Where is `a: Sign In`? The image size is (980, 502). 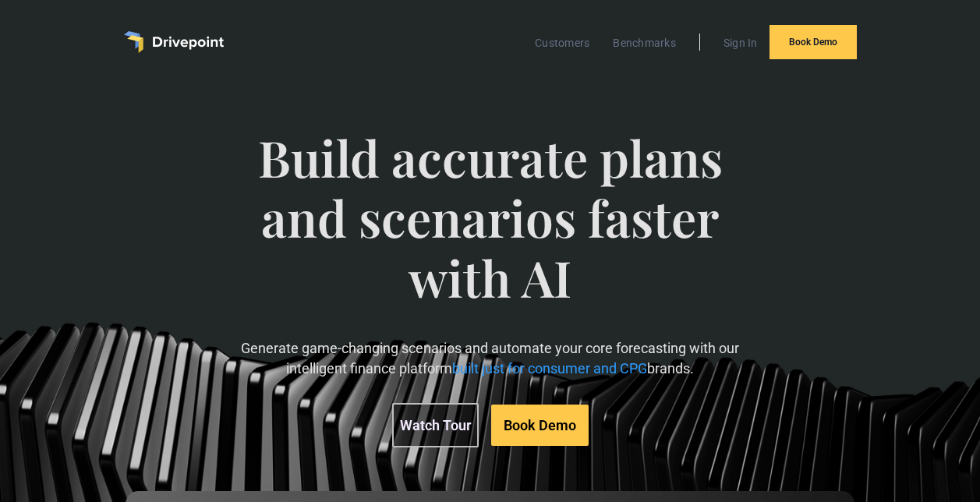
a: Sign In is located at coordinates (741, 43).